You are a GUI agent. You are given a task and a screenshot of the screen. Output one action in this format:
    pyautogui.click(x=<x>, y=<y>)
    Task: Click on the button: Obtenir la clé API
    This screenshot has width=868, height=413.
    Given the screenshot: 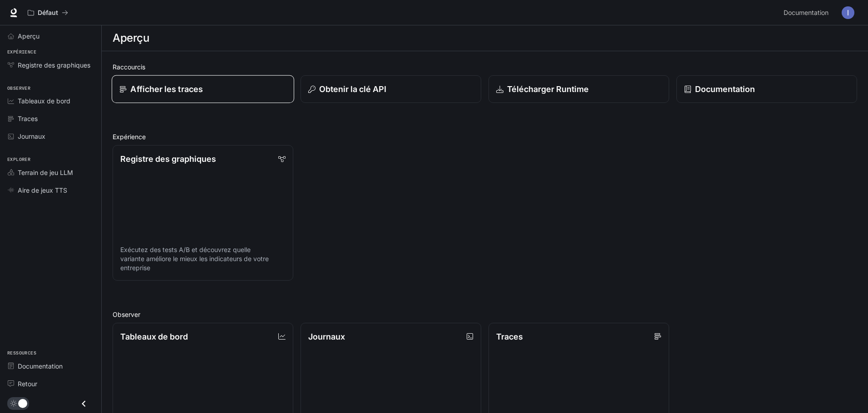 What is the action you would take?
    pyautogui.click(x=391, y=89)
    